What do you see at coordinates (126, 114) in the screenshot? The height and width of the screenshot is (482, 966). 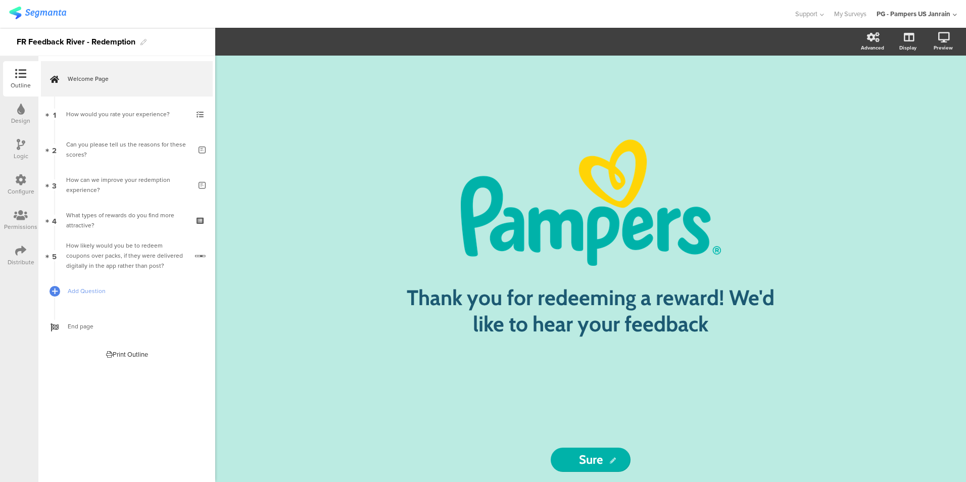 I see `div: How would you rate your experience?` at bounding box center [126, 114].